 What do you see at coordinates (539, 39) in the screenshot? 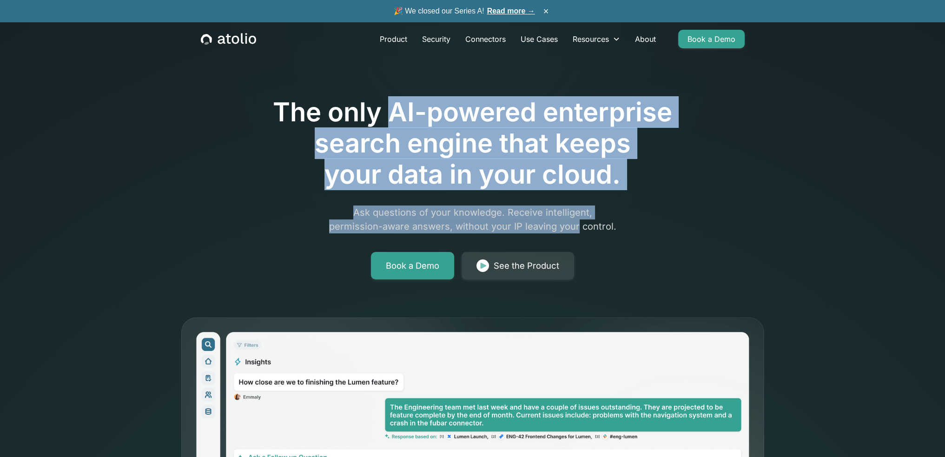
I see `a: Use Cases` at bounding box center [539, 39].